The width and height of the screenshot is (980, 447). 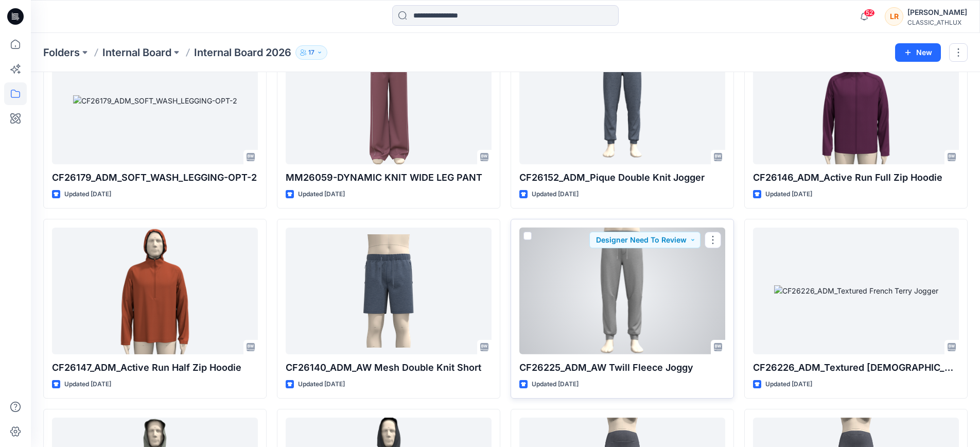 What do you see at coordinates (937, 22) in the screenshot?
I see `div: CLASSIC_ATHLUX` at bounding box center [937, 22].